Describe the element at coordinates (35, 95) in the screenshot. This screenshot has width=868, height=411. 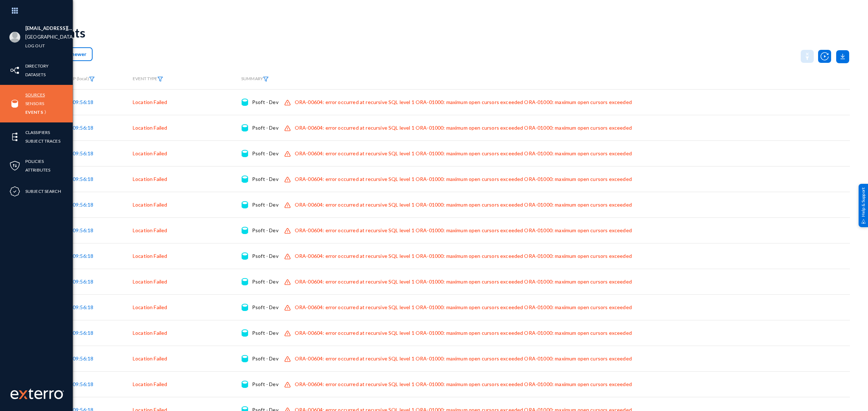
I see `a: Sources` at that location.